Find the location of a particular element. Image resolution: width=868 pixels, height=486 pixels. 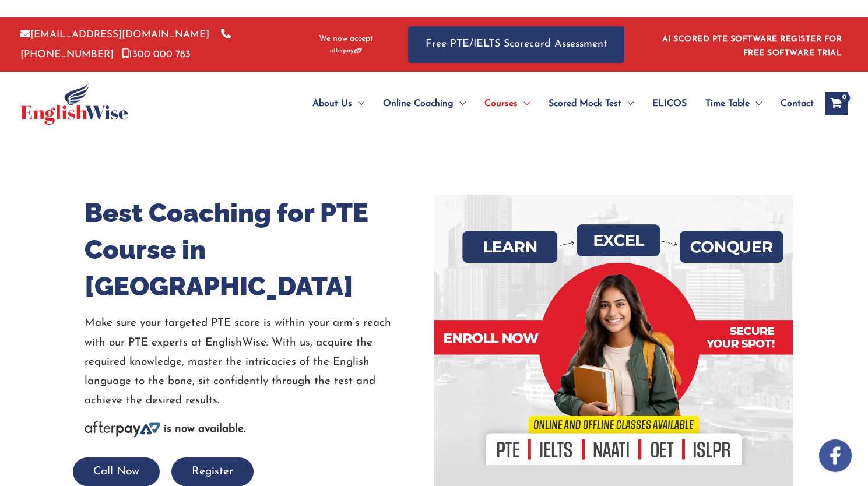

a: Call Now is located at coordinates (116, 472).